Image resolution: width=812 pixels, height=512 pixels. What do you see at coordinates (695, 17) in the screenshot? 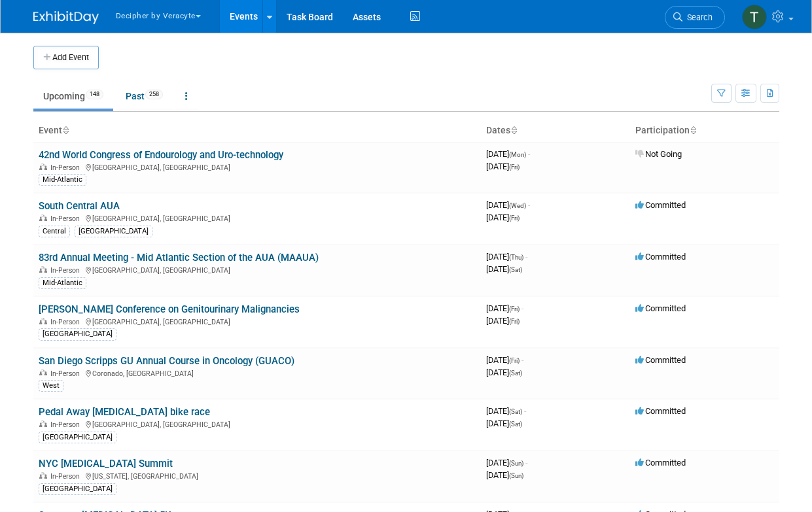
I see `a: Search` at bounding box center [695, 17].